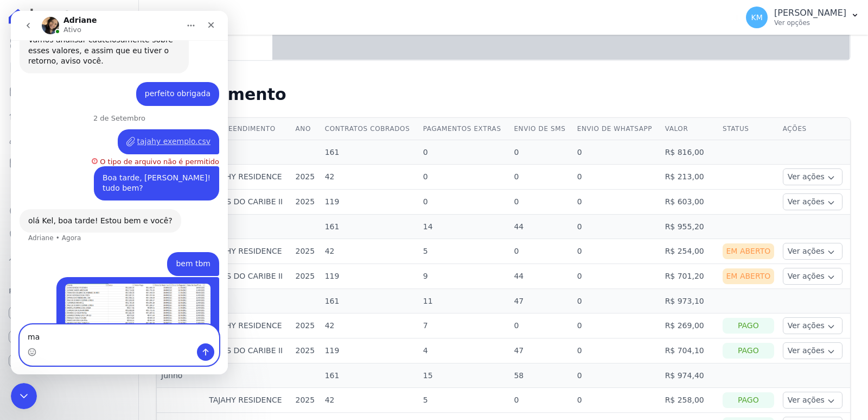  Describe the element at coordinates (180, 15) in the screenshot. I see `button: Início` at that location.